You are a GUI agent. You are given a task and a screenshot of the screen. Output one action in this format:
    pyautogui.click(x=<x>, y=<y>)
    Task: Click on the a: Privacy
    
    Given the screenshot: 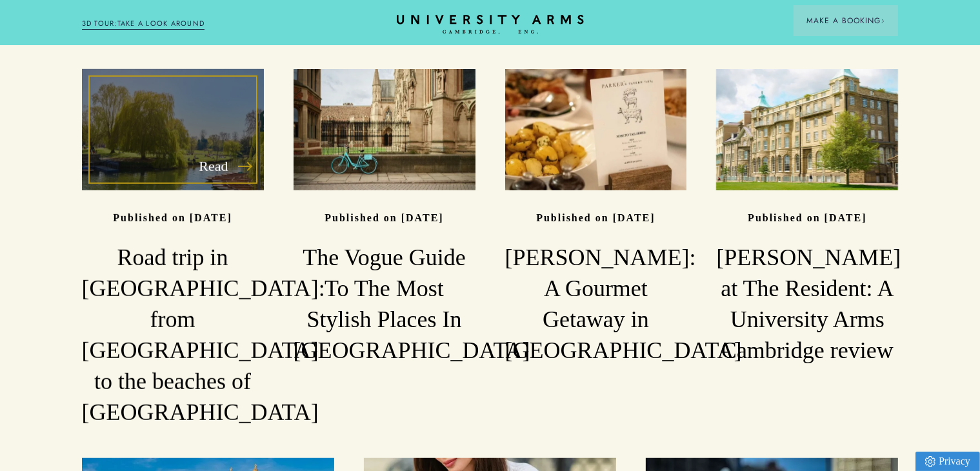 What is the action you would take?
    pyautogui.click(x=947, y=461)
    